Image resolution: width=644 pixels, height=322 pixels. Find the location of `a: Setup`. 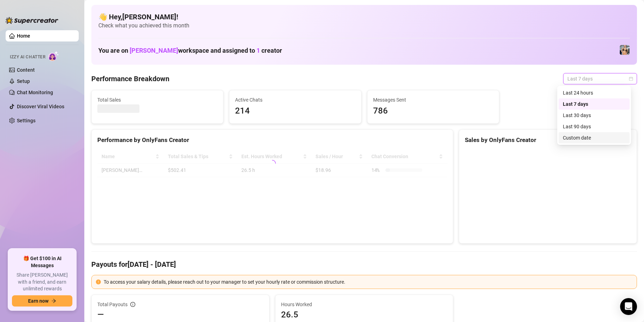

a: Setup is located at coordinates (23, 81).